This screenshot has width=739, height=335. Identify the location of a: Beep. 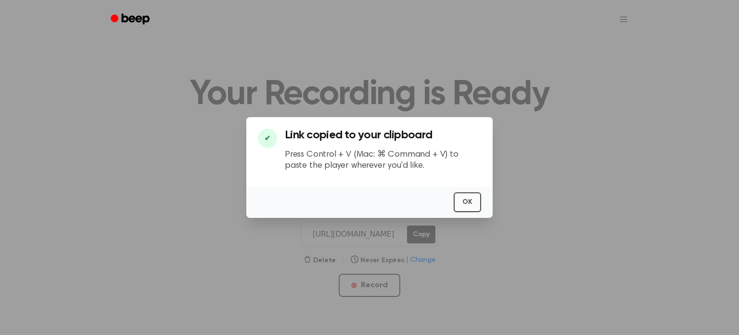
(131, 19).